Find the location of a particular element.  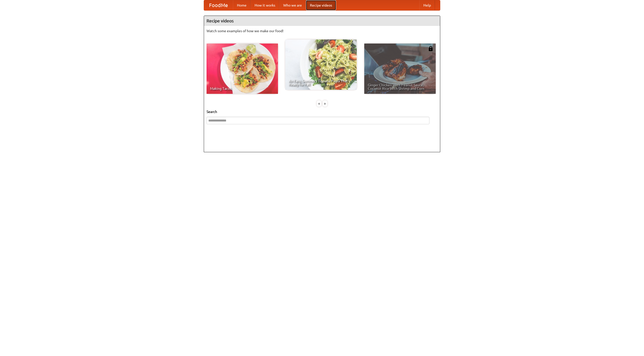

a: FoodMe is located at coordinates (218, 5).